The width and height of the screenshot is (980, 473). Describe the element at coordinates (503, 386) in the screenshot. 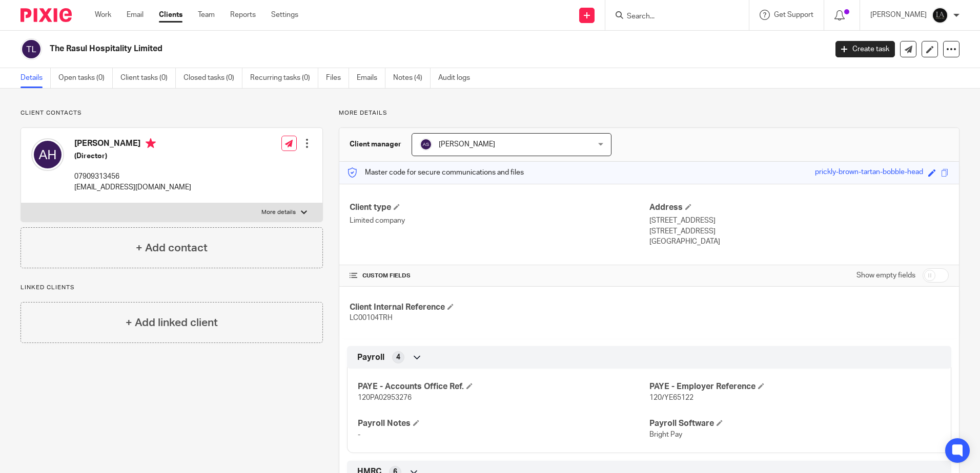

I see `h4: PAYE - Accounts Office Ref.` at that location.